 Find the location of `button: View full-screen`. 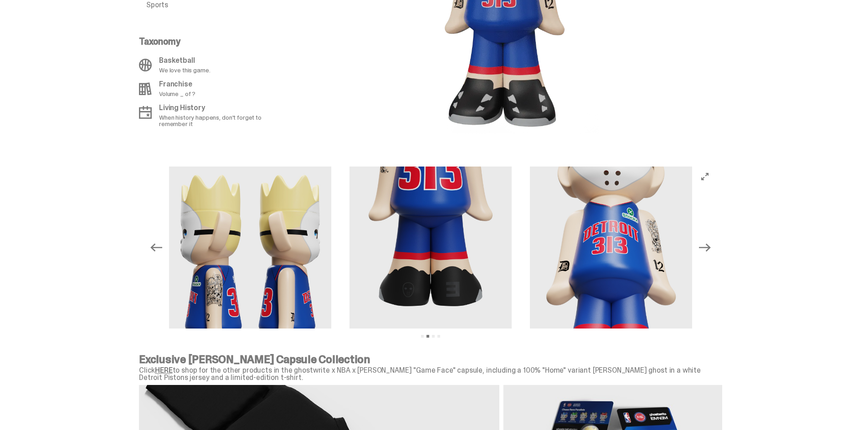

button: View full-screen is located at coordinates (705, 176).